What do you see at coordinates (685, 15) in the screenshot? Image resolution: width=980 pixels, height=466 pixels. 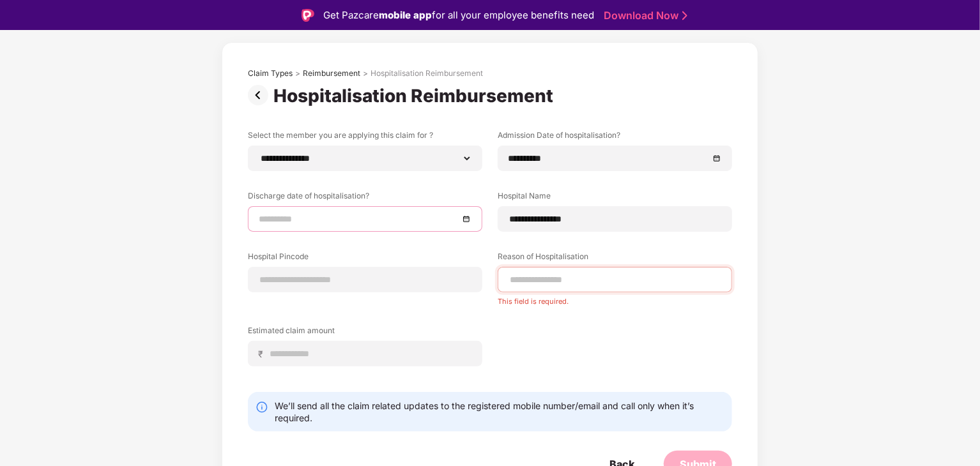 I see `img: Stroke` at bounding box center [685, 15].